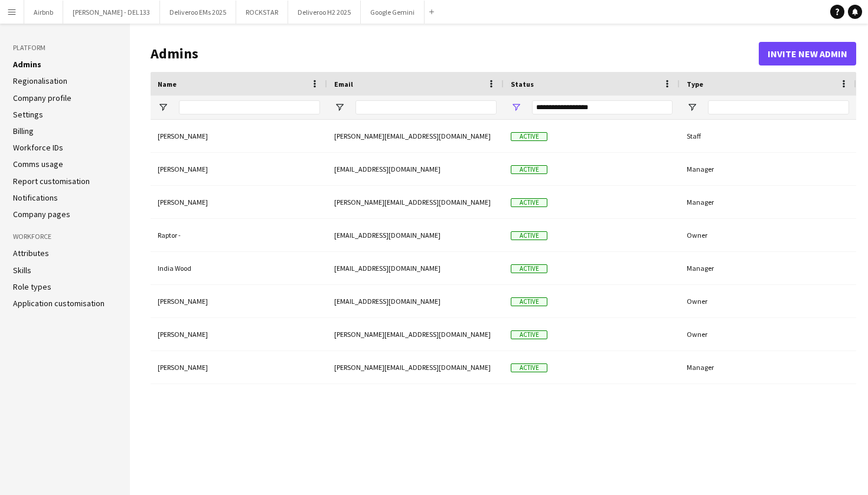 The image size is (868, 495). What do you see at coordinates (38, 147) in the screenshot?
I see `a: Workforce IDs` at bounding box center [38, 147].